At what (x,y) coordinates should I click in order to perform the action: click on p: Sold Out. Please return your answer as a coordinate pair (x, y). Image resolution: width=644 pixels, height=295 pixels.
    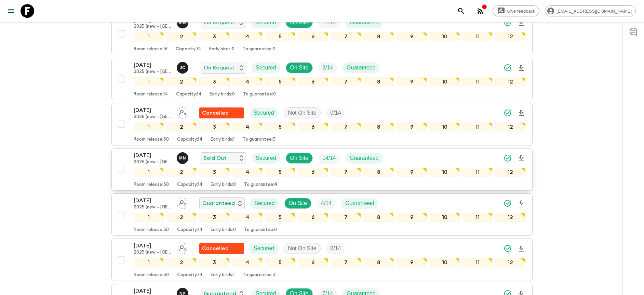
    Looking at the image, I should click on (215, 158).